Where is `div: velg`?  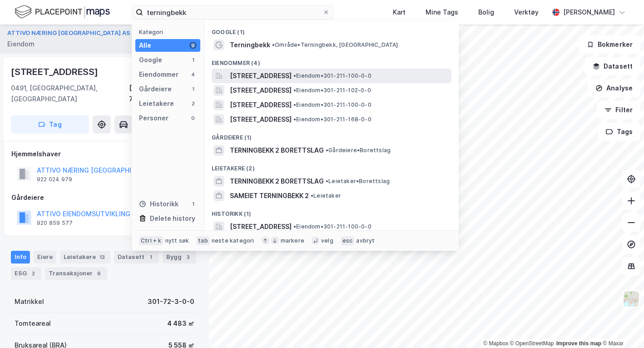 div: velg is located at coordinates (327, 241).